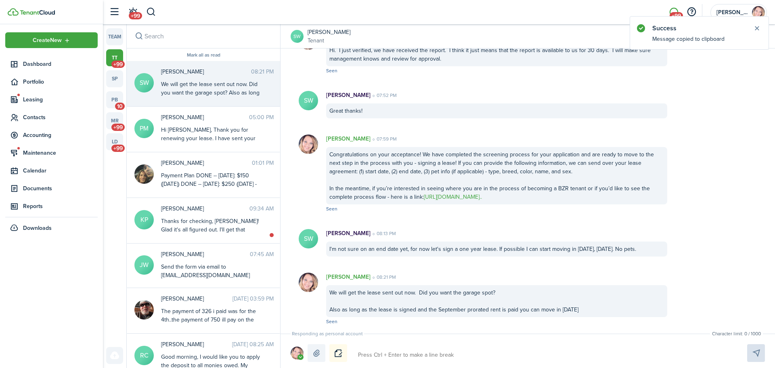  Describe the element at coordinates (133, 12) in the screenshot. I see `a: Notifications` at that location.